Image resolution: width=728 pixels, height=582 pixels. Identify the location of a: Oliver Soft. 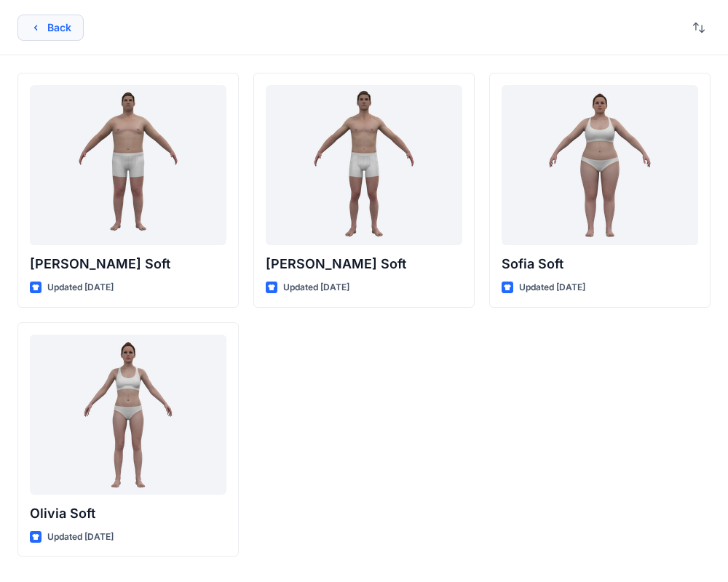
(364, 165).